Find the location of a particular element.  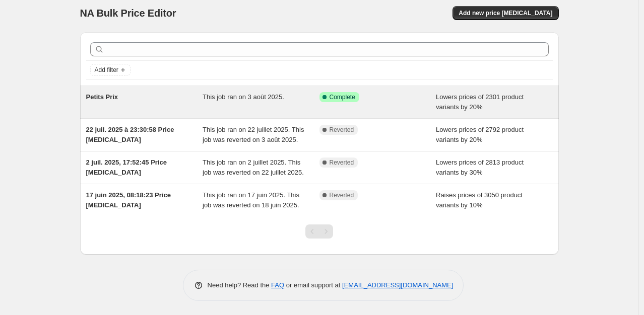

span: Need help? Read the is located at coordinates (240, 285).